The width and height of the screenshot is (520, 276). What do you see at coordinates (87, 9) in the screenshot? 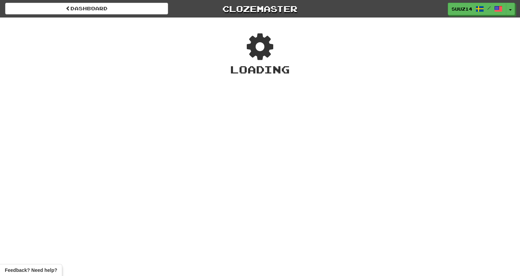
I see `a: Dashboard` at bounding box center [87, 9].